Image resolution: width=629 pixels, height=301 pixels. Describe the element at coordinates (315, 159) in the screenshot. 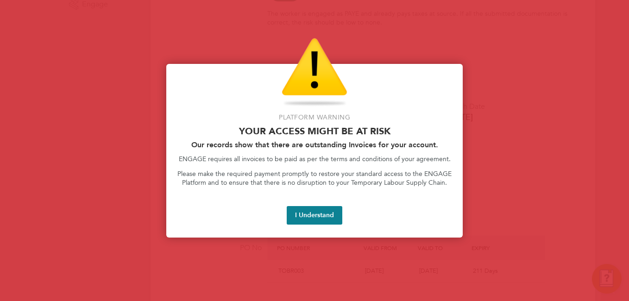

I see `p: ENGAGE requires all invoices to be paid as per the terms and conditions of your agreement.` at that location.